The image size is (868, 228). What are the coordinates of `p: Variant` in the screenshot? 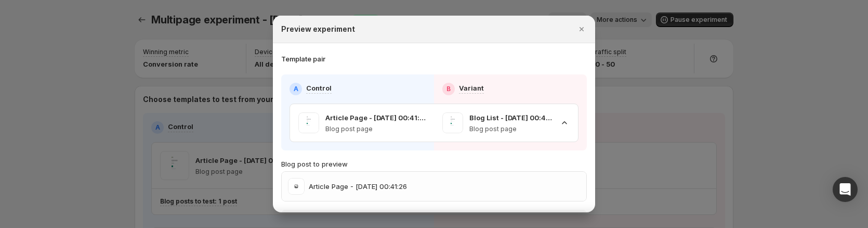 It's located at (472, 88).